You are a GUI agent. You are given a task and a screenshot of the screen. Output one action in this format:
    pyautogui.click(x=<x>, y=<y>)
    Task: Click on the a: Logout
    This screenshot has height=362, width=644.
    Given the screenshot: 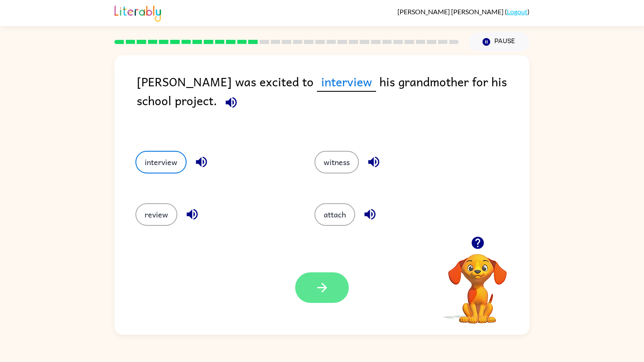 What is the action you would take?
    pyautogui.click(x=517, y=11)
    